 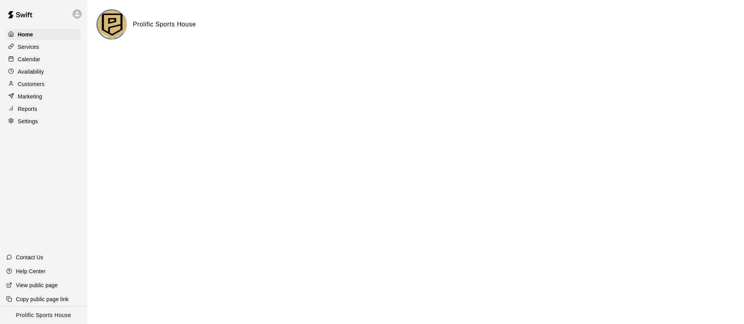 What do you see at coordinates (43, 35) in the screenshot?
I see `a: Home` at bounding box center [43, 35].